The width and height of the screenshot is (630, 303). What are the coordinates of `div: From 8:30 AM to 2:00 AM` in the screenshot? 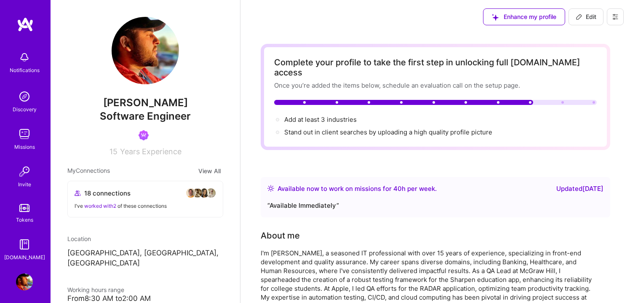 It's located at (145, 298).